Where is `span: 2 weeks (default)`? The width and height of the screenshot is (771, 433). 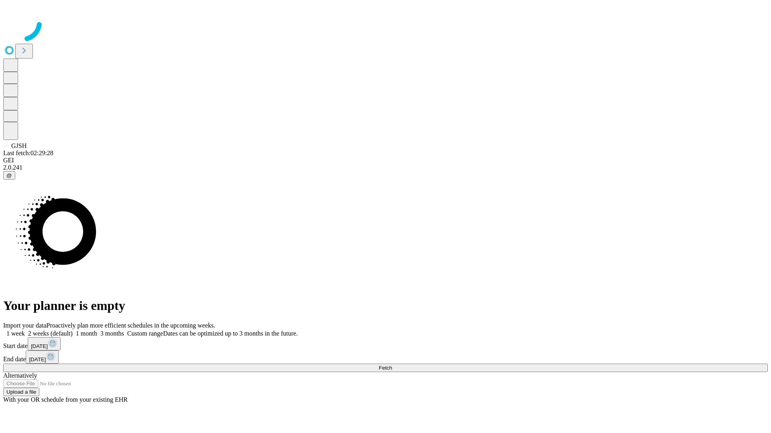
span: 2 weeks (default) is located at coordinates (50, 334).